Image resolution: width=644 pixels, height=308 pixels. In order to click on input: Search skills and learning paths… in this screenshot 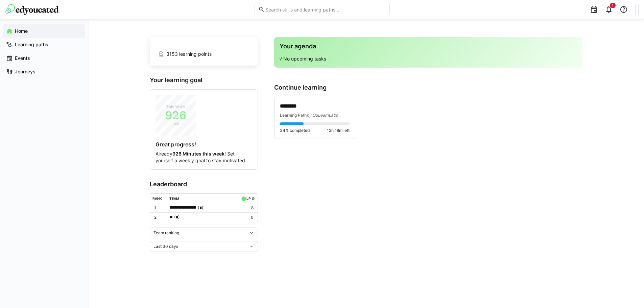, I will do `click(325, 9)`.